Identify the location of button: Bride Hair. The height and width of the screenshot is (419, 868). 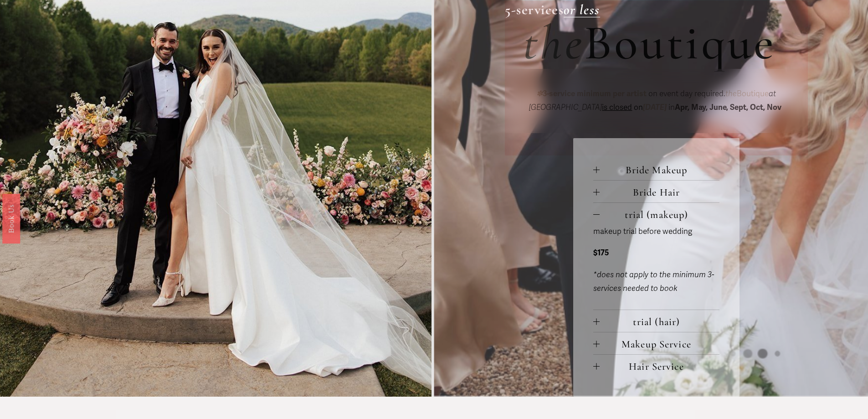
(656, 191).